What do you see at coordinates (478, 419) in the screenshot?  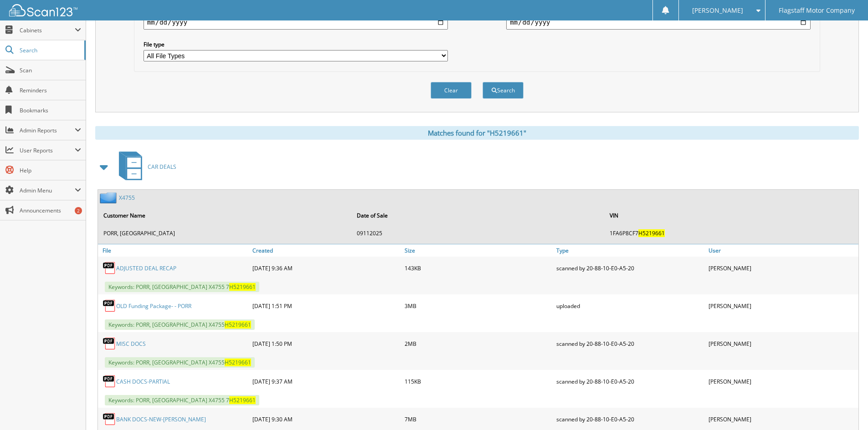 I see `div: 7MB` at bounding box center [478, 419].